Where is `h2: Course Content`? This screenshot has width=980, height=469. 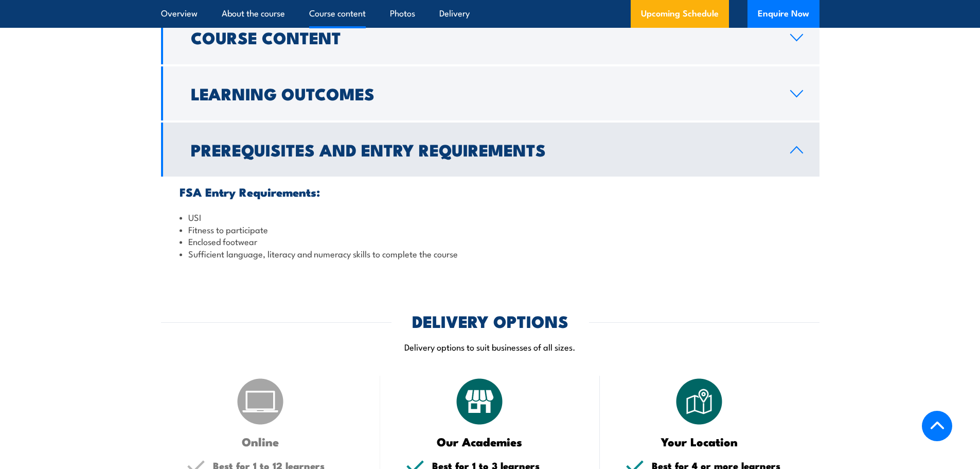
h2: Course Content is located at coordinates (482, 37).